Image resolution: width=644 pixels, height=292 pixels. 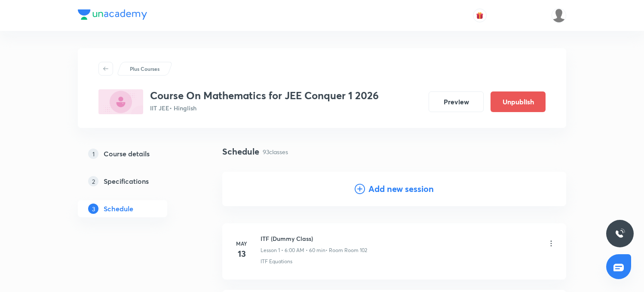 I want to click on p: 3, so click(x=94, y=209).